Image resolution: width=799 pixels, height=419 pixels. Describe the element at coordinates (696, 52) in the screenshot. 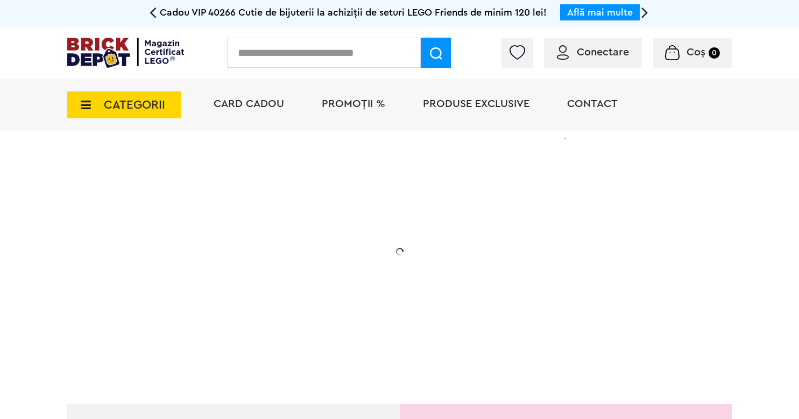

I see `span: Coș` at that location.